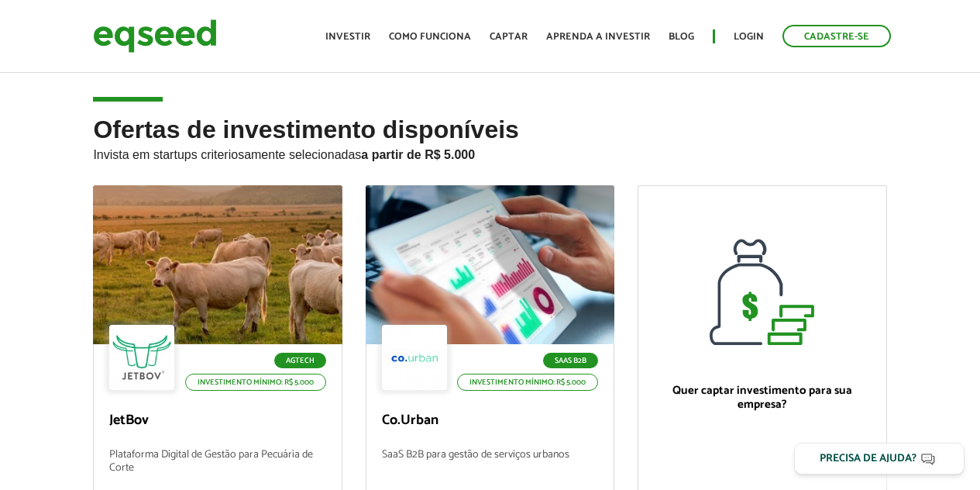 This screenshot has height=490, width=980. What do you see at coordinates (155, 36) in the screenshot?
I see `img: EqSeed` at bounding box center [155, 36].